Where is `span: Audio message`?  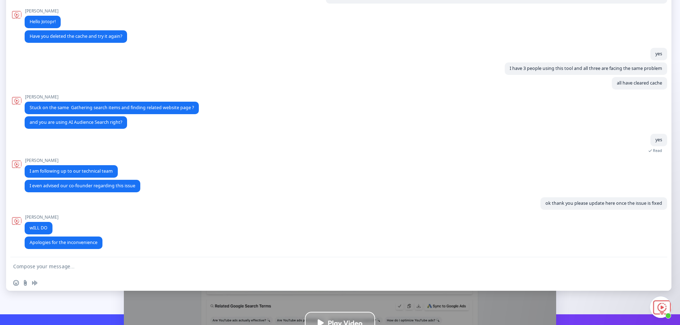
span: Audio message is located at coordinates (35, 283).